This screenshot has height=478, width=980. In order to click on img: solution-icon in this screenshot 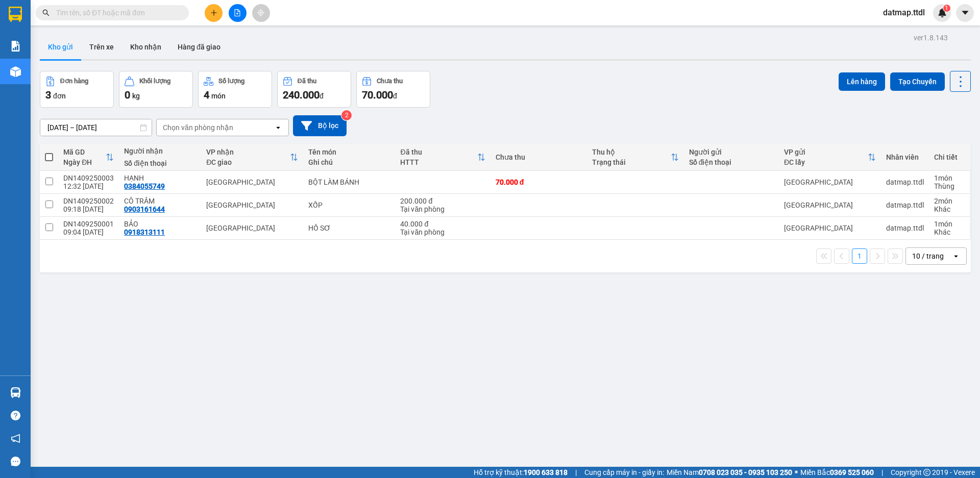, I will do `click(15, 46)`.